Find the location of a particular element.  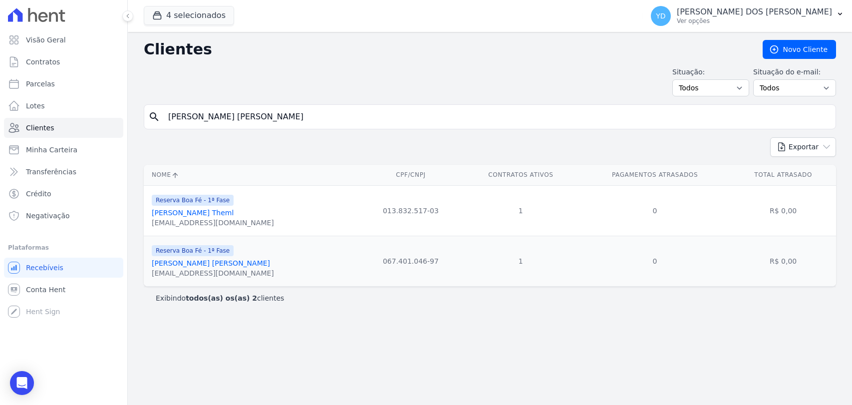

span: Conta Hent is located at coordinates (45, 289).